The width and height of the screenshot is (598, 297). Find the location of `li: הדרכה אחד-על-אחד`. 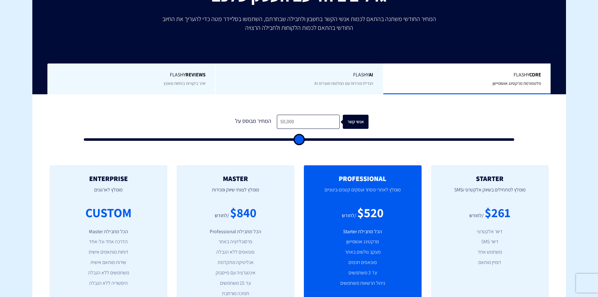

li: הדרכה אחד-על-אחד is located at coordinates (108, 241).